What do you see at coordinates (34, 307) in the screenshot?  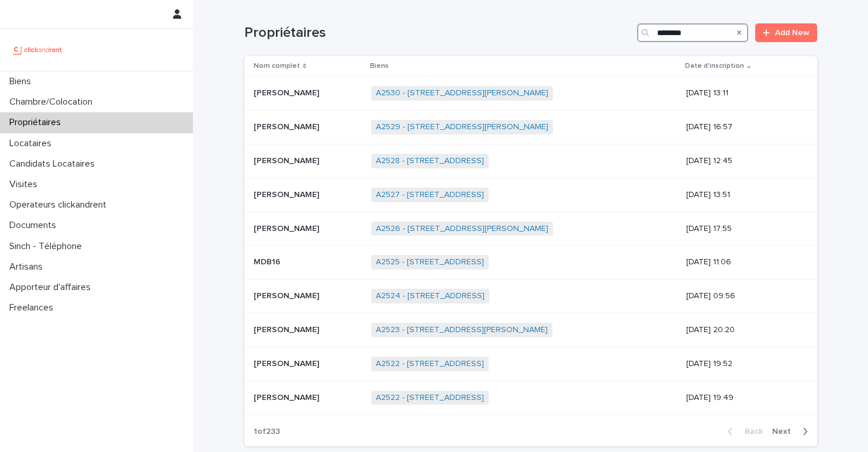 I see `p: Freelances` at bounding box center [34, 307].